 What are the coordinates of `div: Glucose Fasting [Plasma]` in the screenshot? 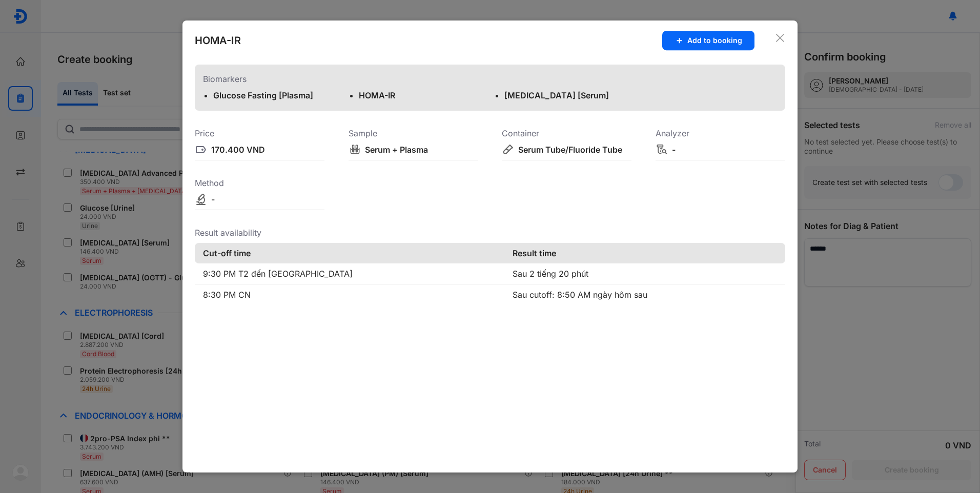 It's located at (277, 95).